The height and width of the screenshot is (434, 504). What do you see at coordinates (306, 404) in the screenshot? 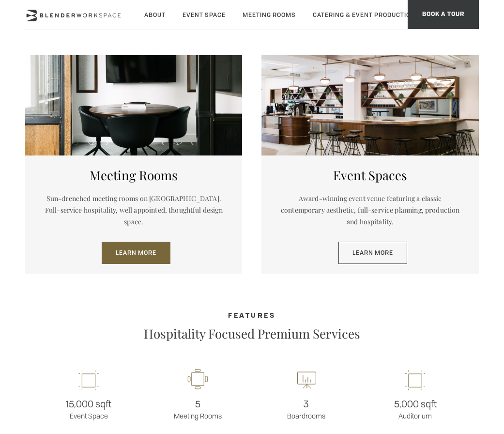
I see `span: 3` at bounding box center [306, 404].